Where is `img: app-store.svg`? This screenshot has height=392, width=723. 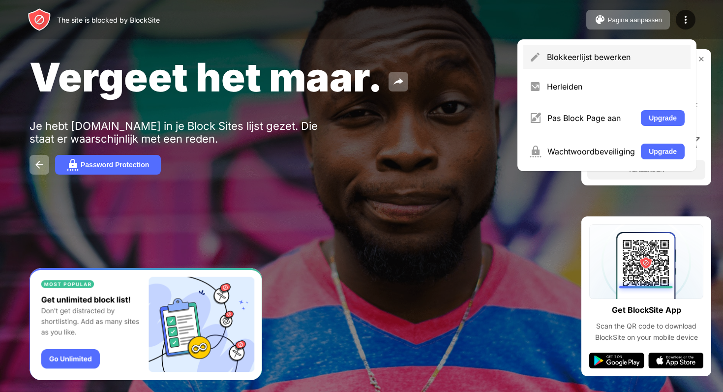 img: app-store.svg is located at coordinates (676, 361).